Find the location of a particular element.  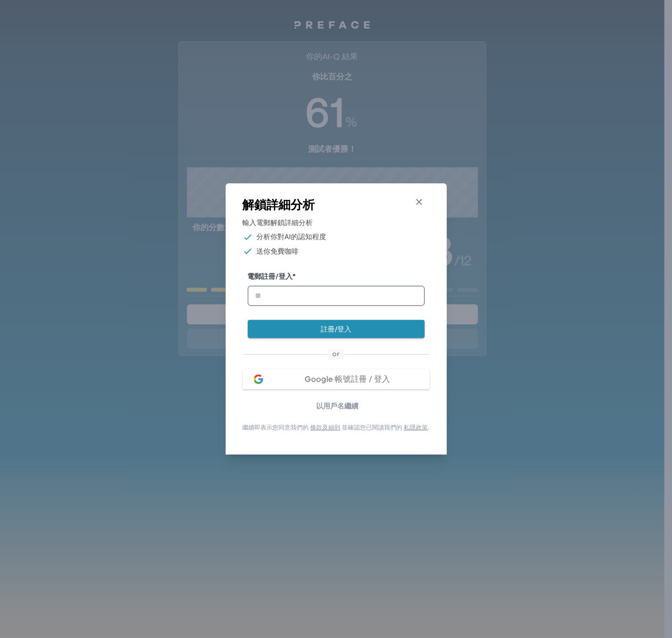

button: google loginGoogle 帳號註冊 / 登入 is located at coordinates (336, 380).